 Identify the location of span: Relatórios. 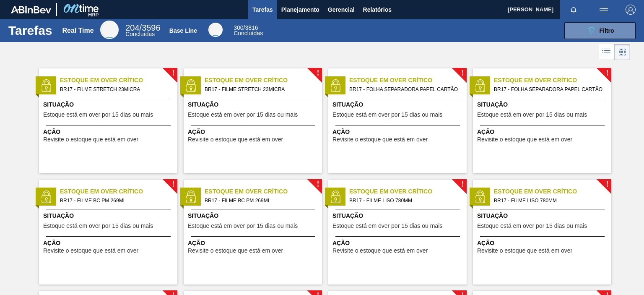
(378, 10).